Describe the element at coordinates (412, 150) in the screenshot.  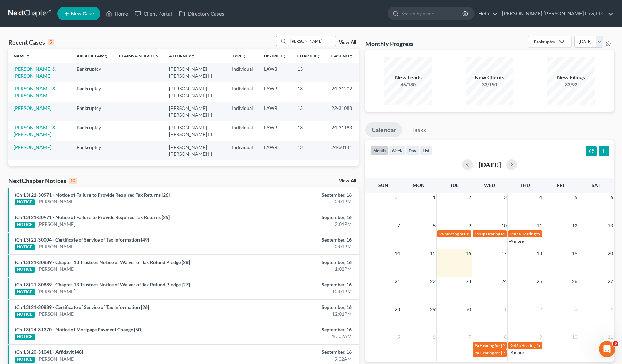
I see `button: day` at that location.